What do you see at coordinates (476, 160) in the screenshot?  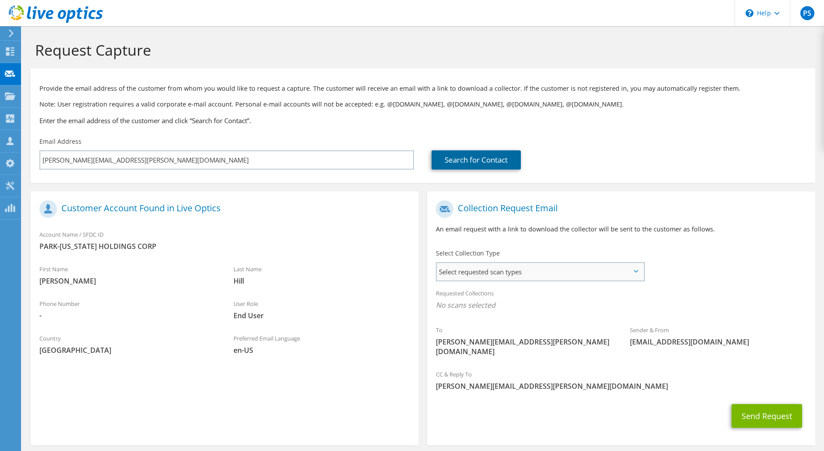 I see `a: Search for Contact` at bounding box center [476, 160].